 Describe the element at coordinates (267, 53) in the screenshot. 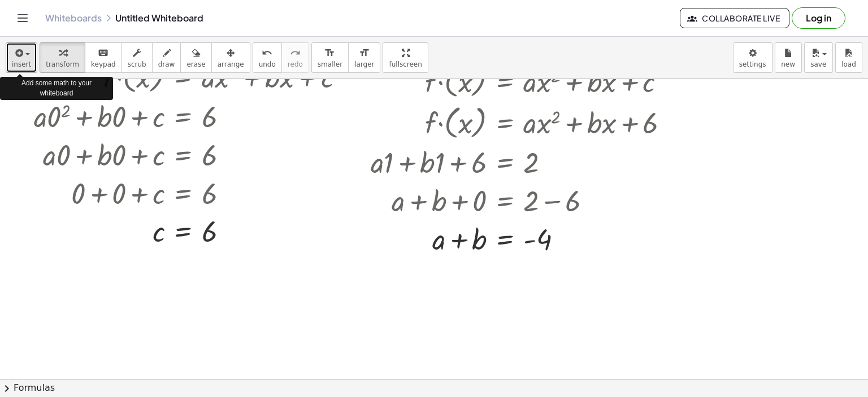

I see `i: undo` at that location.